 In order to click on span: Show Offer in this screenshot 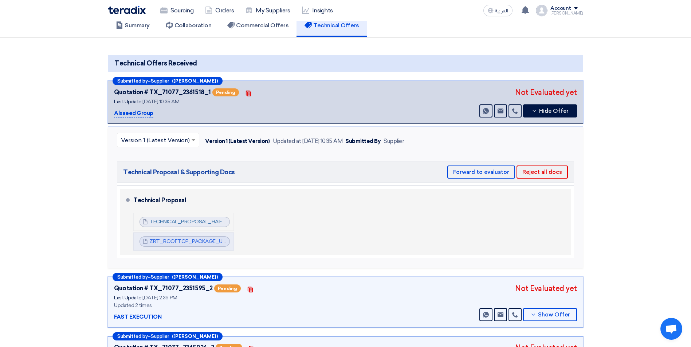, I will do `click(554, 315)`.